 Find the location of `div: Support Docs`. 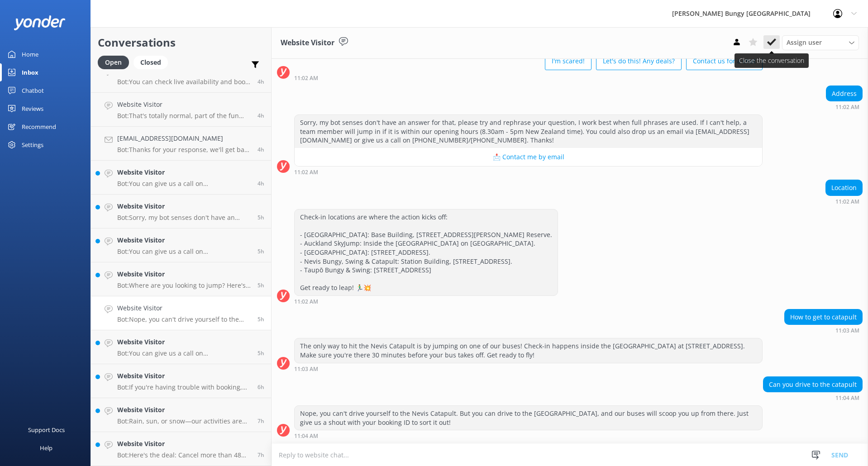

div: Support Docs is located at coordinates (46, 430).